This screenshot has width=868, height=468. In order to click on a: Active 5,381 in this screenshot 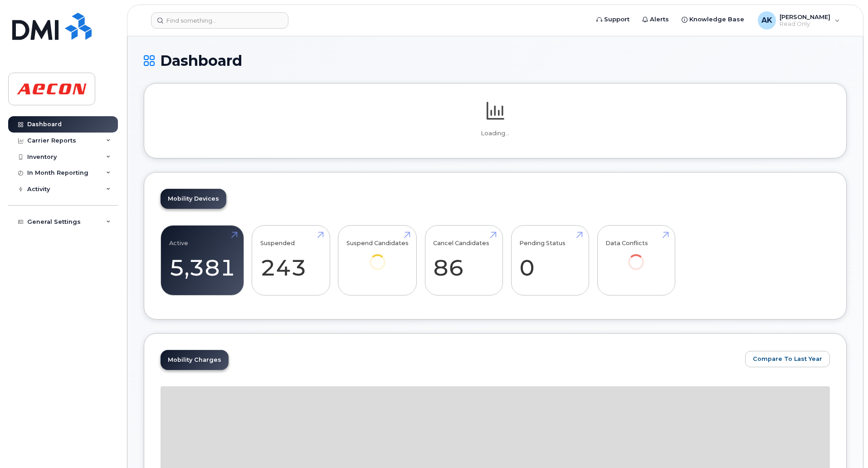, I will do `click(202, 260)`.